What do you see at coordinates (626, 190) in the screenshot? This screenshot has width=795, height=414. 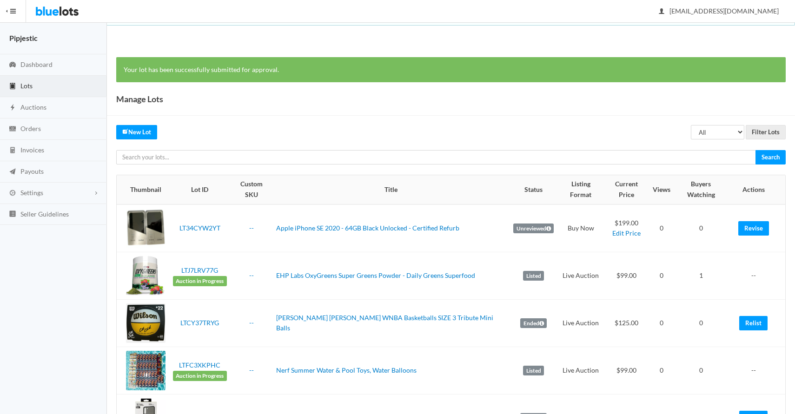 I see `th: Current Price` at bounding box center [626, 190].